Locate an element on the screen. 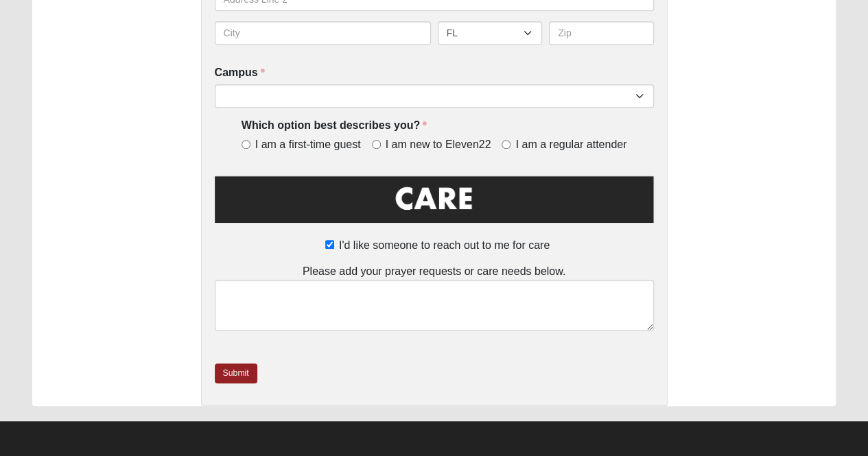  input: I am a regular attender is located at coordinates (505, 144).